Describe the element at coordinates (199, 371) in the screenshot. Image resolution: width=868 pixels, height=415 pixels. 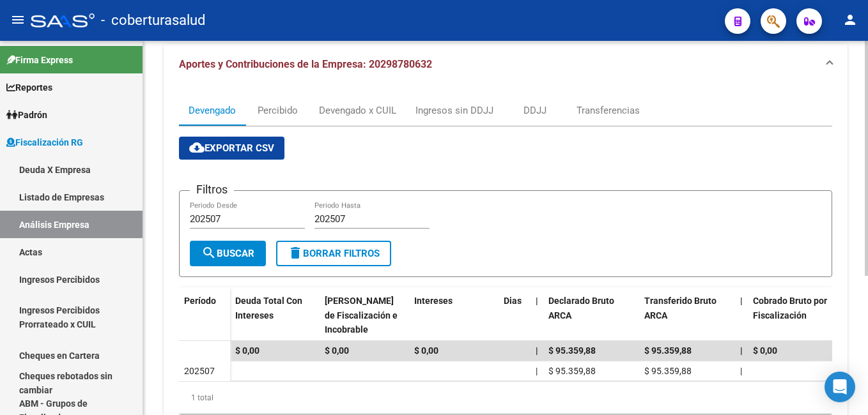
I see `span: 202507` at that location.